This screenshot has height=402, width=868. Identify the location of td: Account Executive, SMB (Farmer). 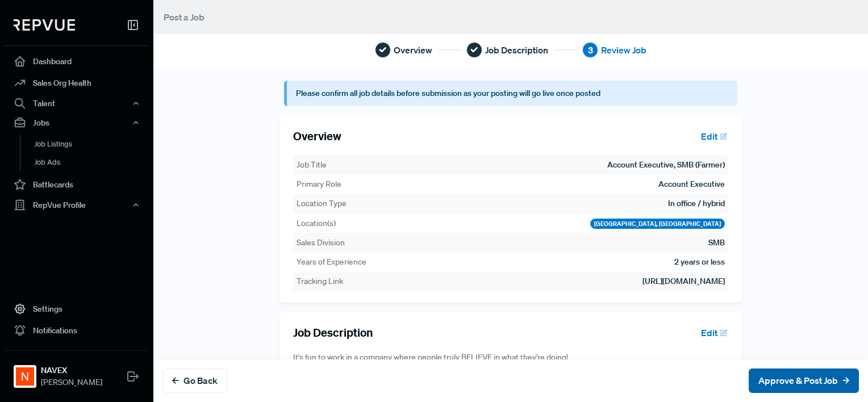
(666, 165).